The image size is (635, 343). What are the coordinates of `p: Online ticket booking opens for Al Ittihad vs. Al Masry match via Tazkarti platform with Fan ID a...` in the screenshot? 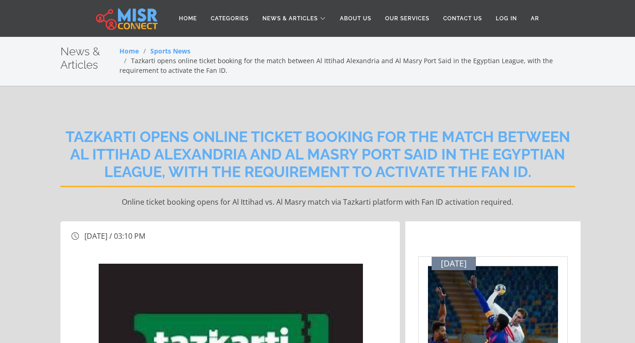 It's located at (318, 202).